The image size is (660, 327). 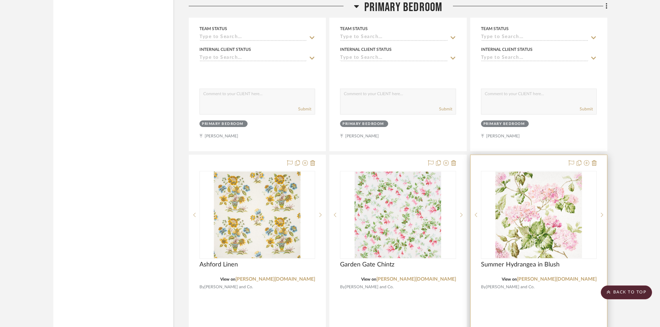 What do you see at coordinates (219, 265) in the screenshot?
I see `span: Ashford Linen` at bounding box center [219, 265].